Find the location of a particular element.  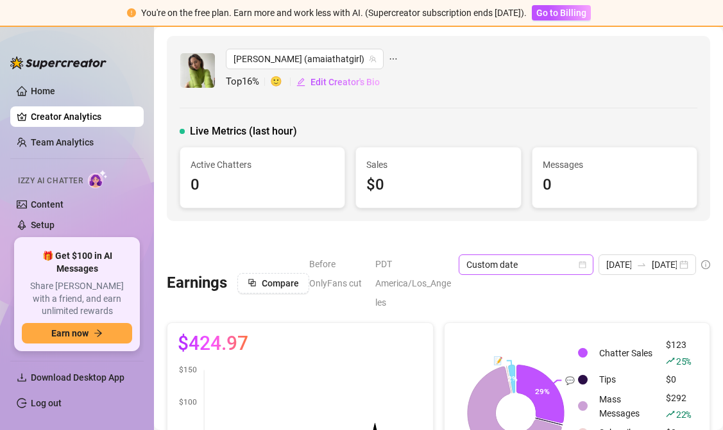

span: Active Chatters is located at coordinates (262, 165).